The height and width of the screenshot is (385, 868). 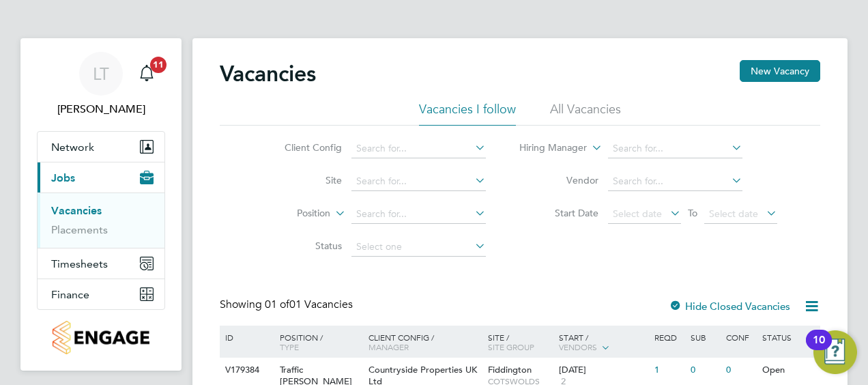 What do you see at coordinates (520, 342) in the screenshot?
I see `div: Site /` at bounding box center [520, 342].